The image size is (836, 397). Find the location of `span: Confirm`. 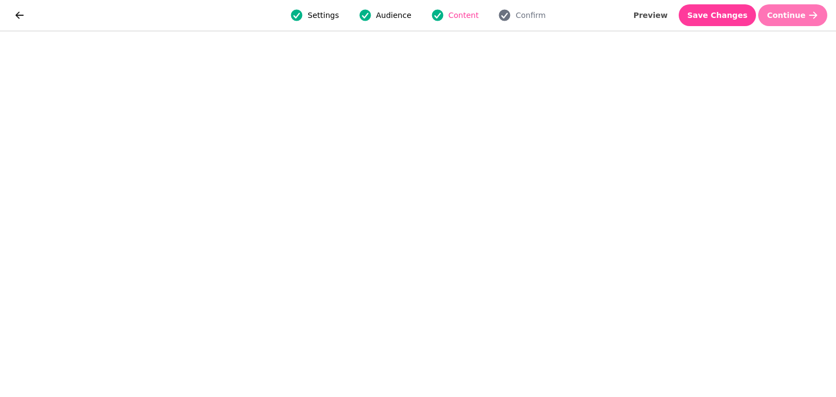

span: Confirm is located at coordinates (530, 15).